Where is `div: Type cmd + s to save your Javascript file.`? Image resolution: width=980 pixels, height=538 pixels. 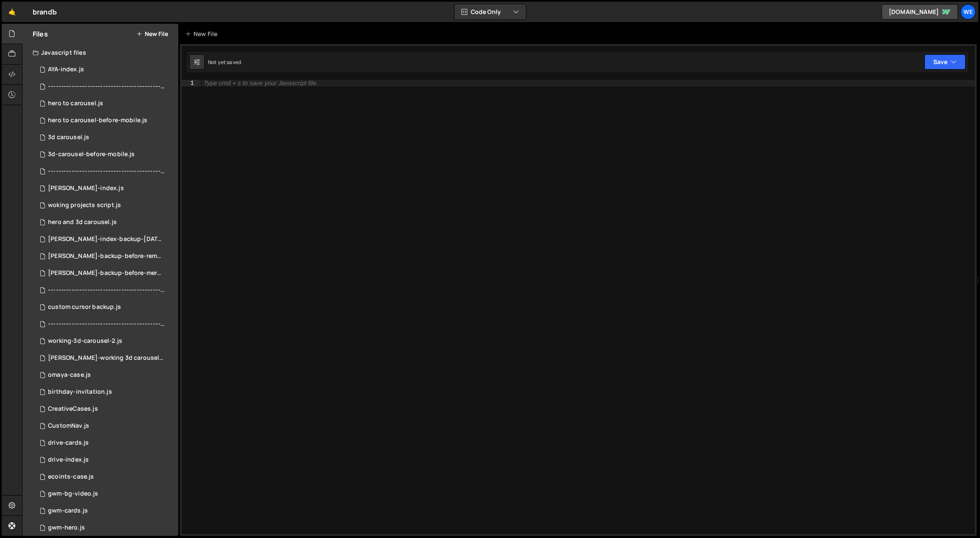
div: Type cmd + s to save your Javascript file. is located at coordinates (261, 83).